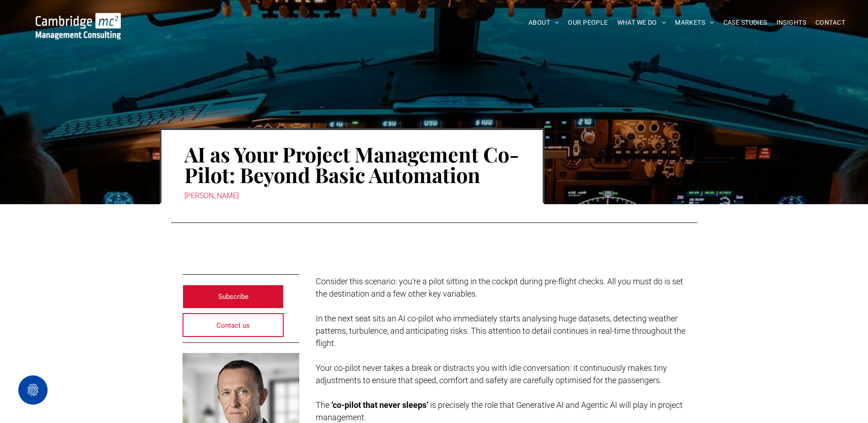  Describe the element at coordinates (323, 405) in the screenshot. I see `span: The` at that location.